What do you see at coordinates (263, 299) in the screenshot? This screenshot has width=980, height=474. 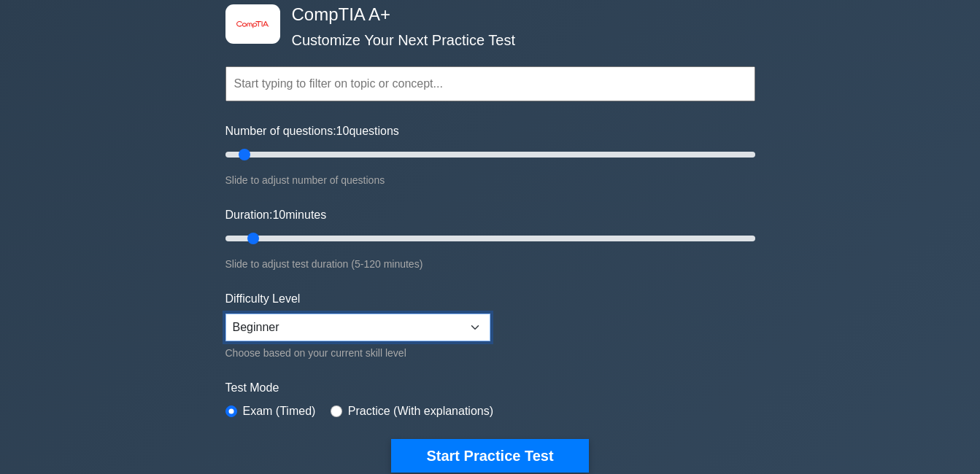 I see `label: Difficulty Level` at bounding box center [263, 299].